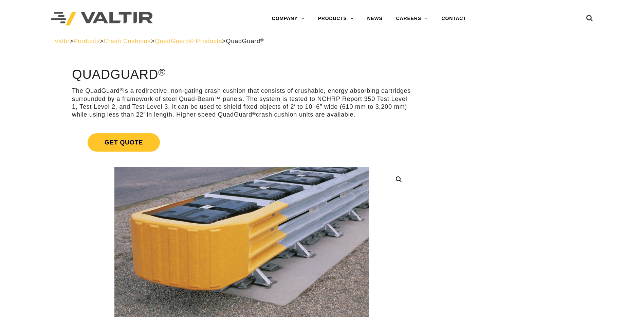 The height and width of the screenshot is (327, 644). What do you see at coordinates (127, 41) in the screenshot?
I see `span: Crash Cushions` at bounding box center [127, 41].